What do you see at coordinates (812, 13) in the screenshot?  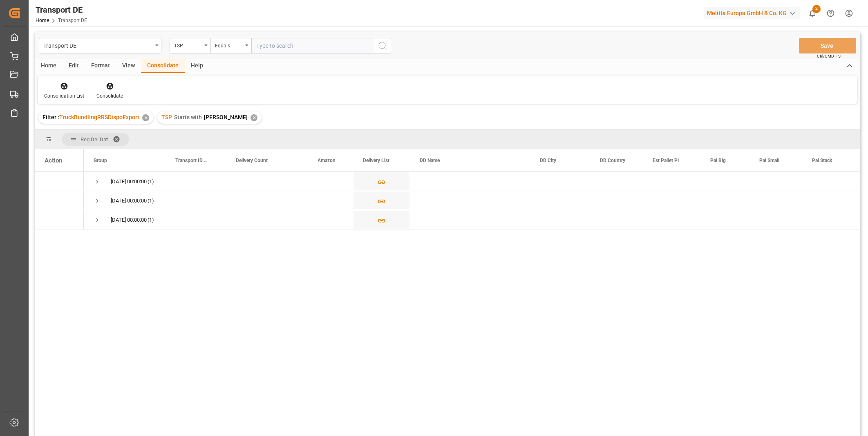 I see `button: show 2 new notifications` at bounding box center [812, 13].